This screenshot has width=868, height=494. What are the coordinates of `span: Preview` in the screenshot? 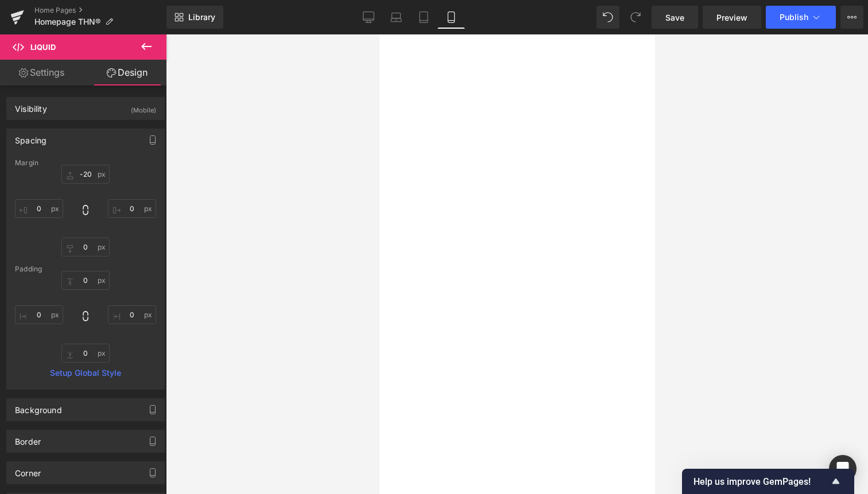 It's located at (731, 17).